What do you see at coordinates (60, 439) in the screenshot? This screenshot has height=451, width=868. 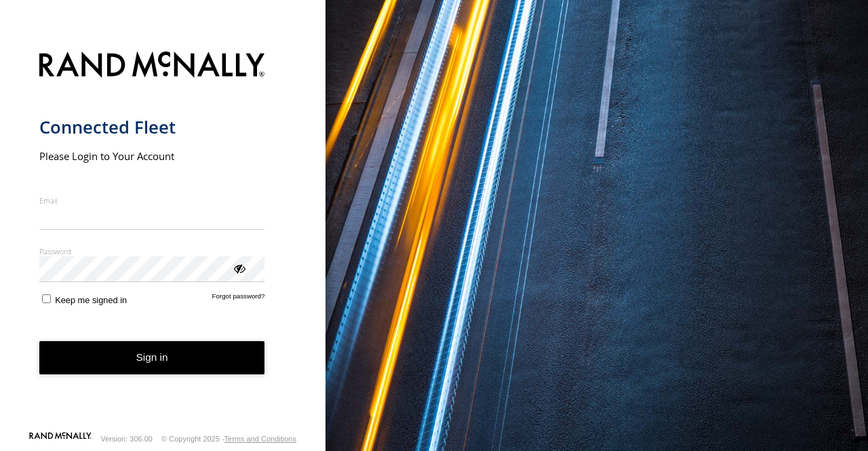 I see `a: Visit our Website` at bounding box center [60, 439].